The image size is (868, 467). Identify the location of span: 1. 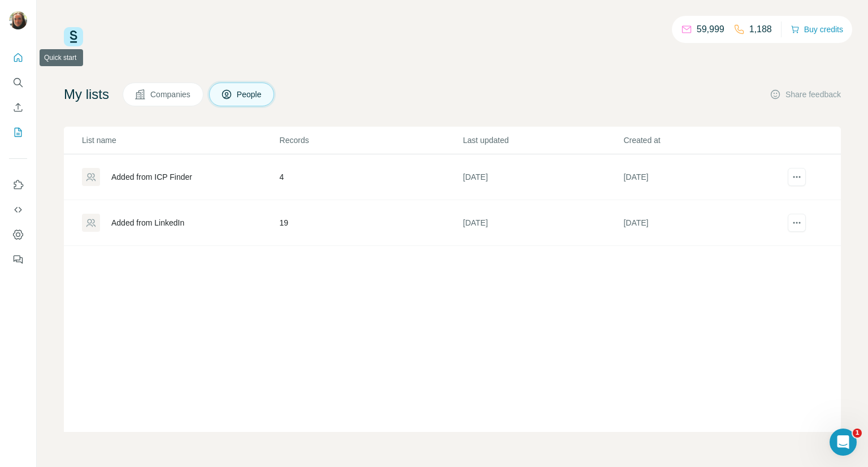
(856, 433).